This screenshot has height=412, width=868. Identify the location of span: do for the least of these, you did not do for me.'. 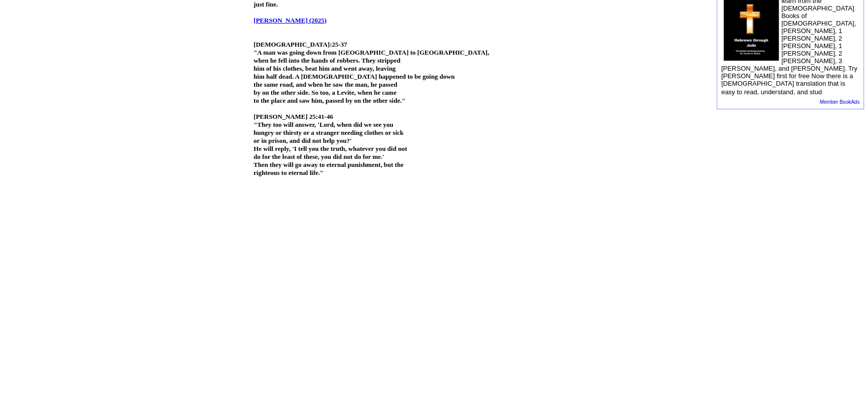
(319, 156).